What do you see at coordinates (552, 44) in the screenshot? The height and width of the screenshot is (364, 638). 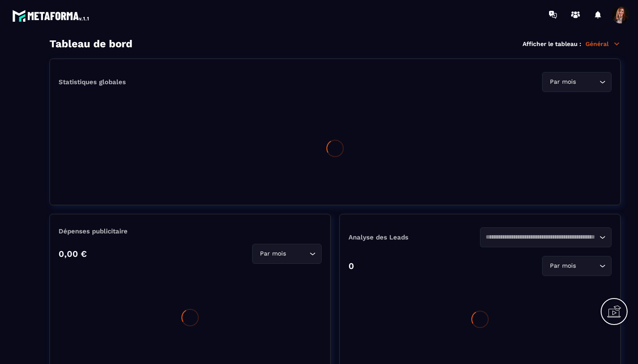 I see `p: Afficher le tableau :` at bounding box center [552, 44].